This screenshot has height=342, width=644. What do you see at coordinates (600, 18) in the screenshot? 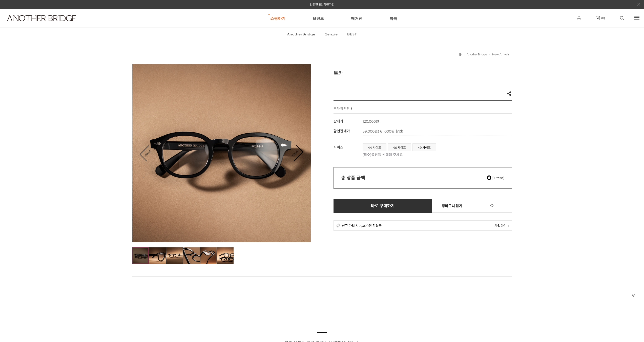
I see `a: (0)` at bounding box center [600, 18].